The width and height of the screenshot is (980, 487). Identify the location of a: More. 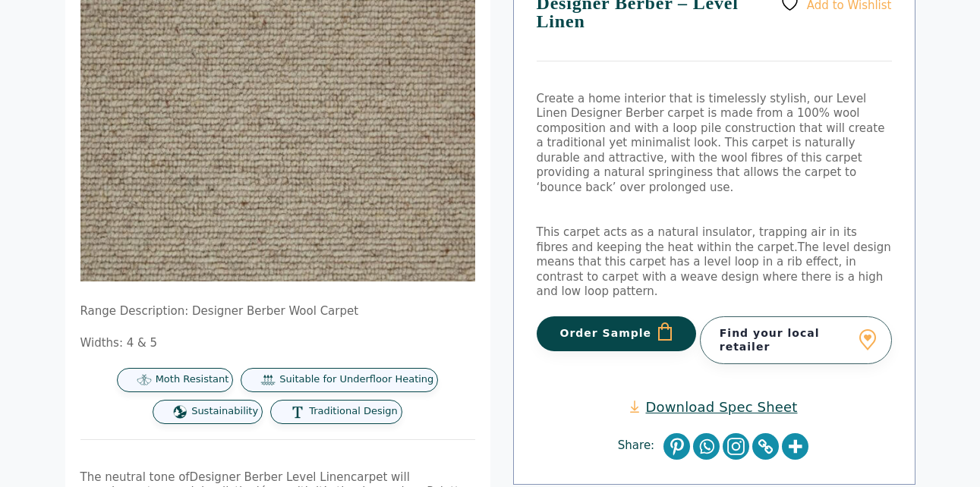
(795, 446).